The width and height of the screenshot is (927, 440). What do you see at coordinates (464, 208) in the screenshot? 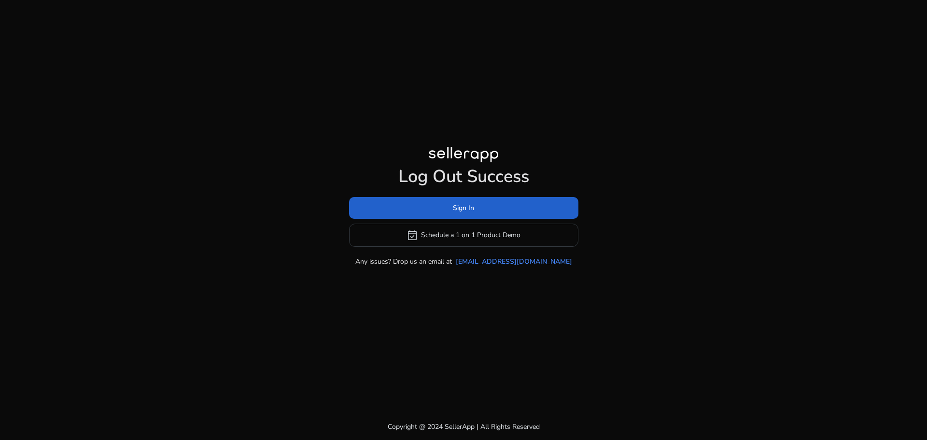
I see `span: Sign In` at bounding box center [464, 208].